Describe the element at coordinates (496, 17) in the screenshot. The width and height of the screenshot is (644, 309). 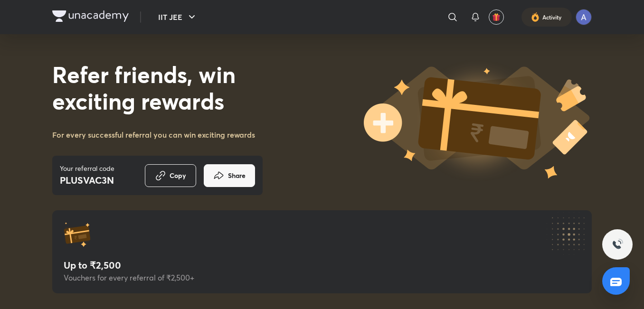
I see `button: avatar` at that location.